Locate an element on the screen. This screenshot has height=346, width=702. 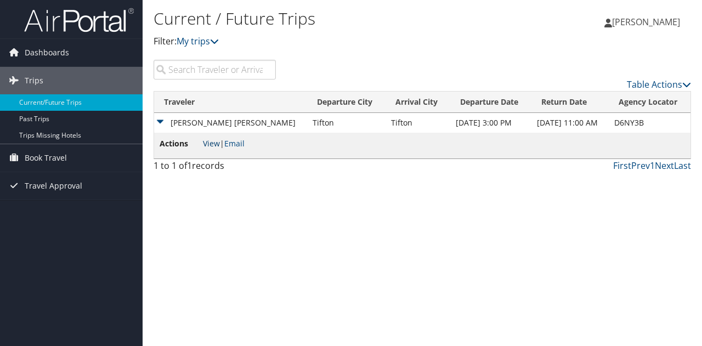
th: Traveler: activate to sort column ascending is located at coordinates (230, 102).